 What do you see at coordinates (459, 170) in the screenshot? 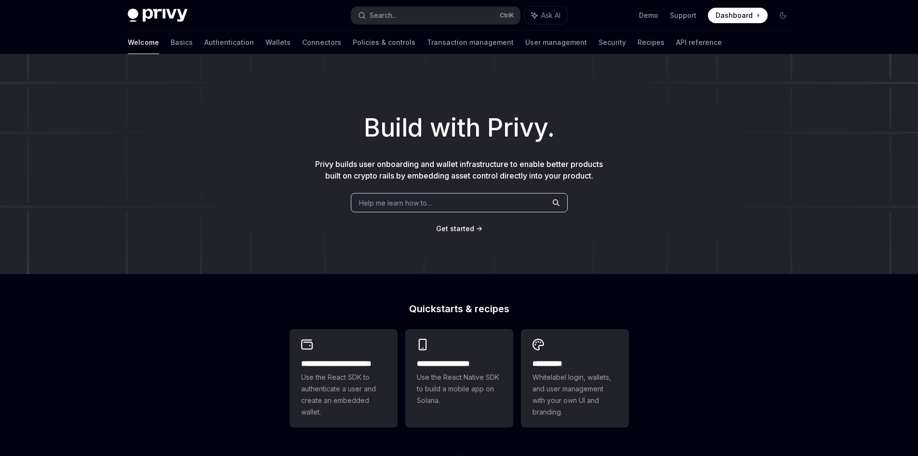
I see `span: Privy builds user onboarding and wallet infrastructure to enable better products built on crypto ...` at bounding box center [459, 170].